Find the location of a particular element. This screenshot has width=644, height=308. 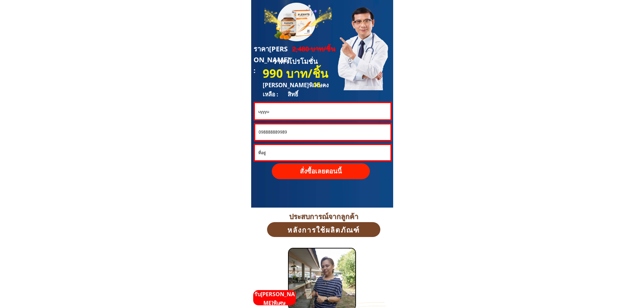

h3: ราคาโปรโมชั่น is located at coordinates (298, 62).